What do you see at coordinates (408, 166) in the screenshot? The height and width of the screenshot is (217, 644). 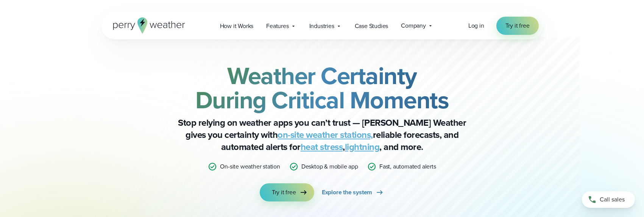 I see `p: Fast, automated alerts` at bounding box center [408, 166].